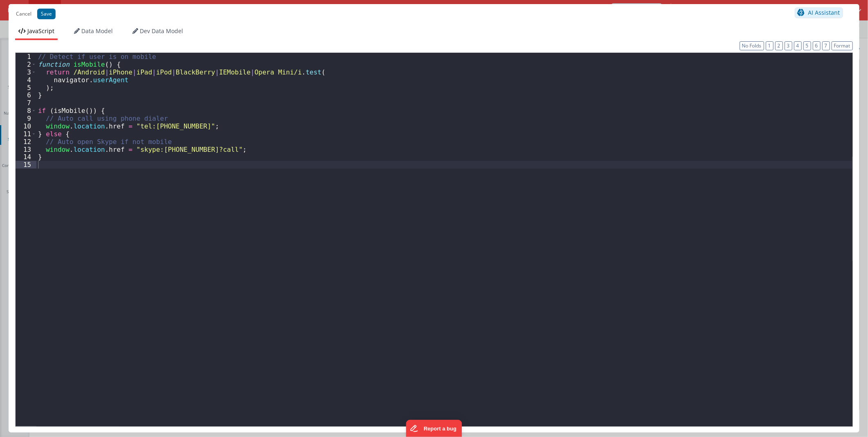  What do you see at coordinates (826, 46) in the screenshot?
I see `button: 7` at bounding box center [826, 46].